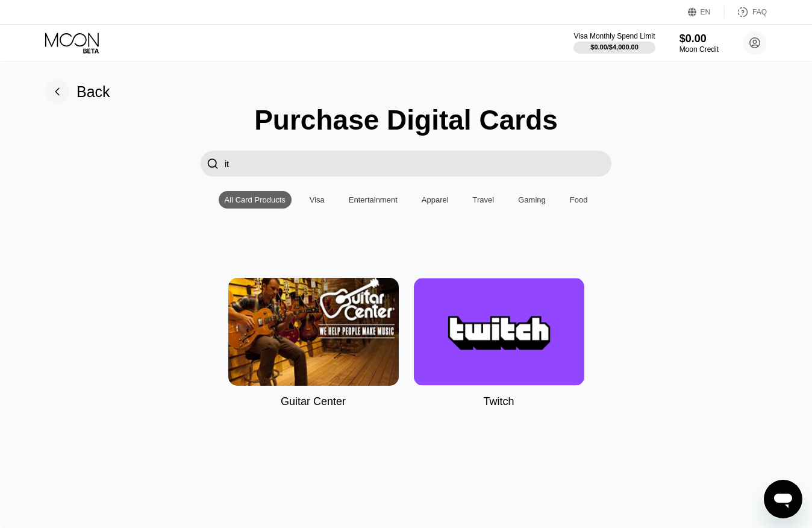  Describe the element at coordinates (418, 163) in the screenshot. I see `input: Search card products` at that location.